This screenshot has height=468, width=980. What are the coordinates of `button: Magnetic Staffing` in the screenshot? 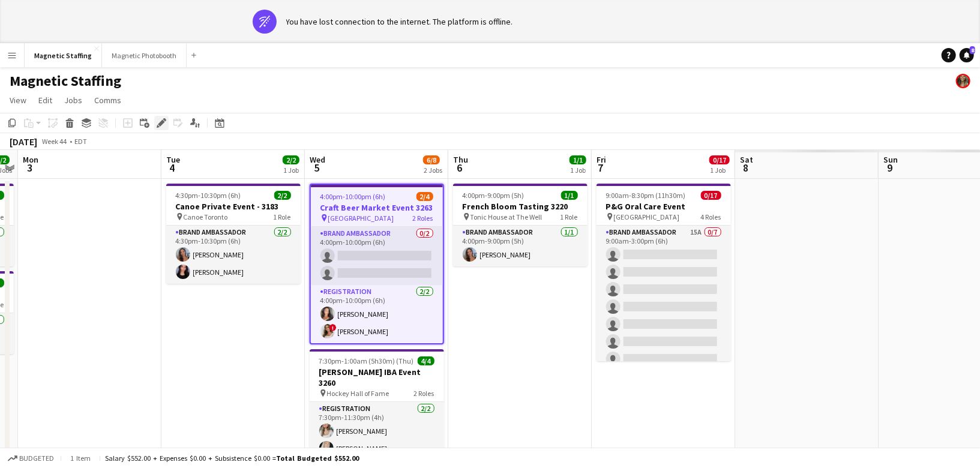 It's located at (63, 55).